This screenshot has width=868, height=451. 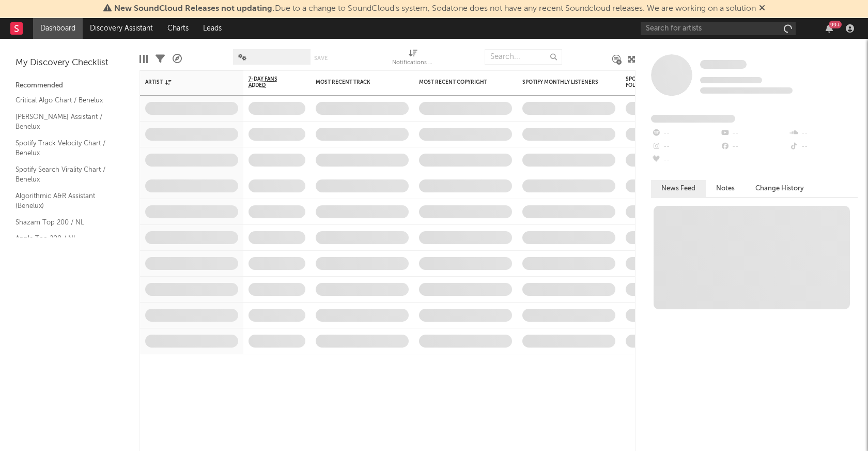 What do you see at coordinates (65, 201) in the screenshot?
I see `a: Algorithmic A&R Assistant (Benelux)` at bounding box center [65, 201].